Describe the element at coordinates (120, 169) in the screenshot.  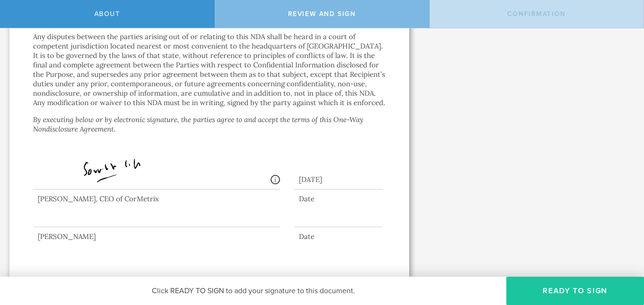
I see `img: wDVmsa6U7aAhwAAAABJRU5ErkJggg==` at that location.